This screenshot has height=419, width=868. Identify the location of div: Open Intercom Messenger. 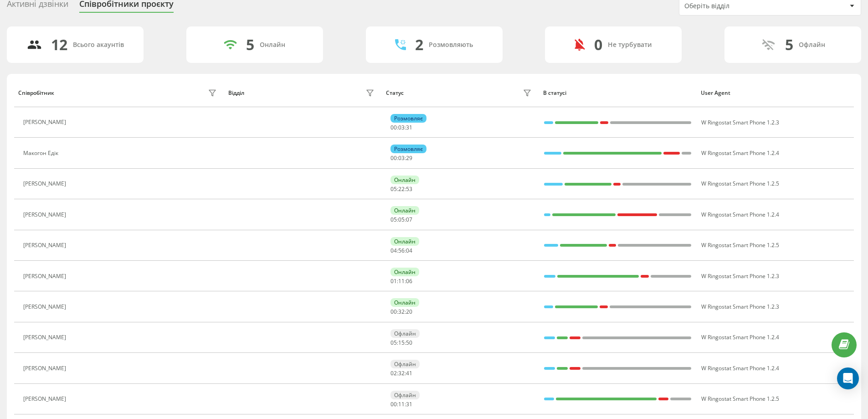
(848, 379).